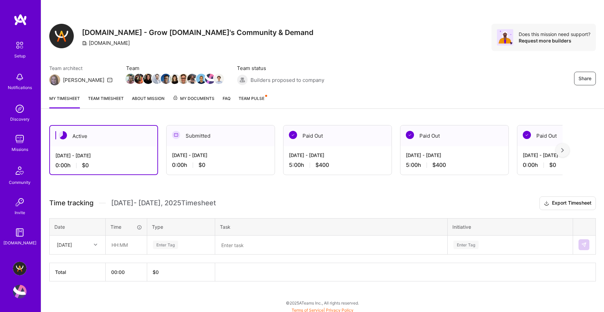  Describe the element at coordinates (280, 68) in the screenshot. I see `span: Team status` at that location.